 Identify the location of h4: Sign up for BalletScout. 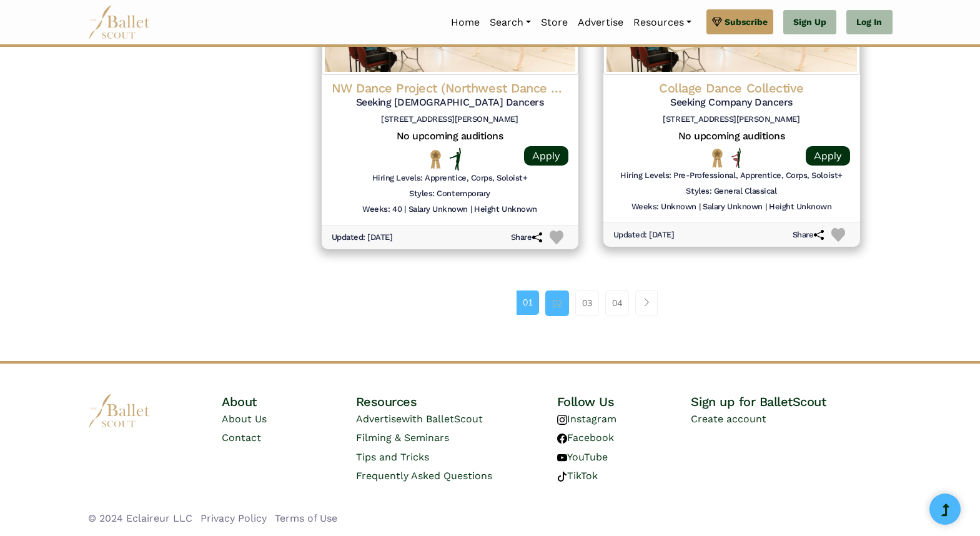
(791, 401).